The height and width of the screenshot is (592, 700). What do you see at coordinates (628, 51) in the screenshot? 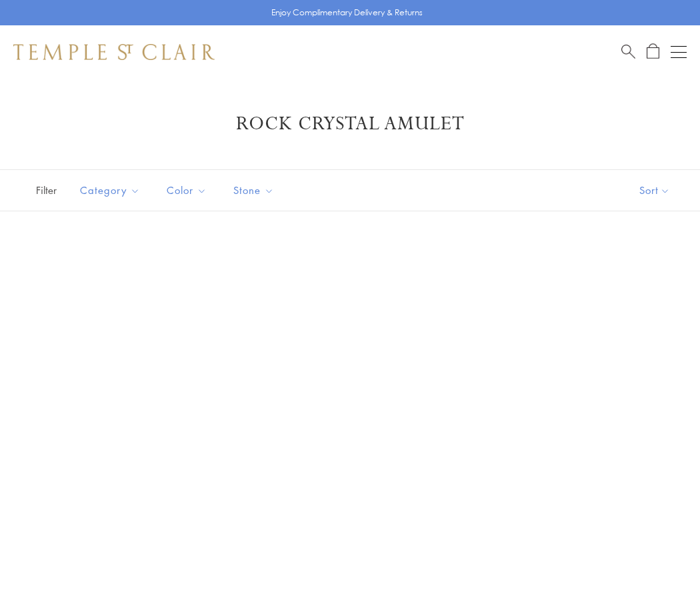
I see `a: Search` at bounding box center [628, 51].